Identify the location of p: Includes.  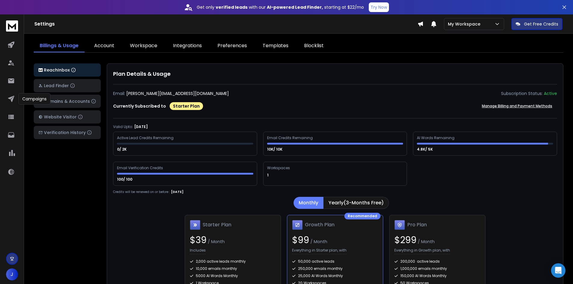
(198, 251).